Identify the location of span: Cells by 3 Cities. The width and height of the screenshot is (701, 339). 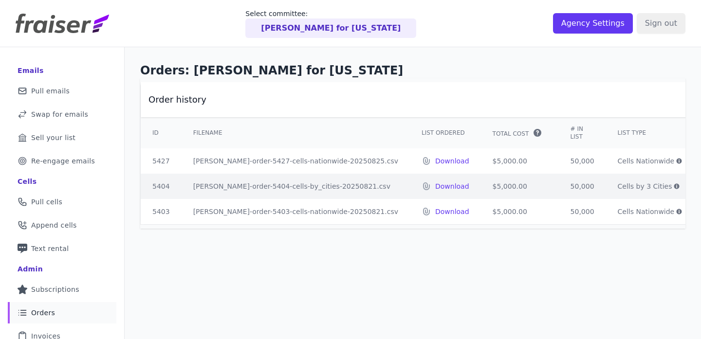
(645, 186).